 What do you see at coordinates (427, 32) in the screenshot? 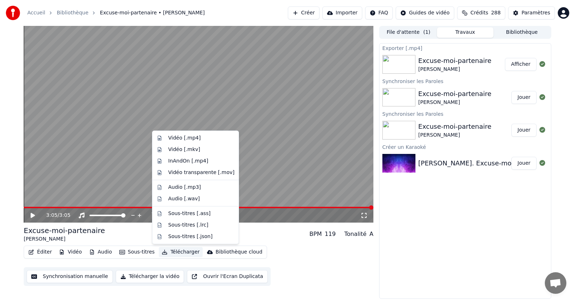
I see `span: ( 1 )` at bounding box center [427, 32].